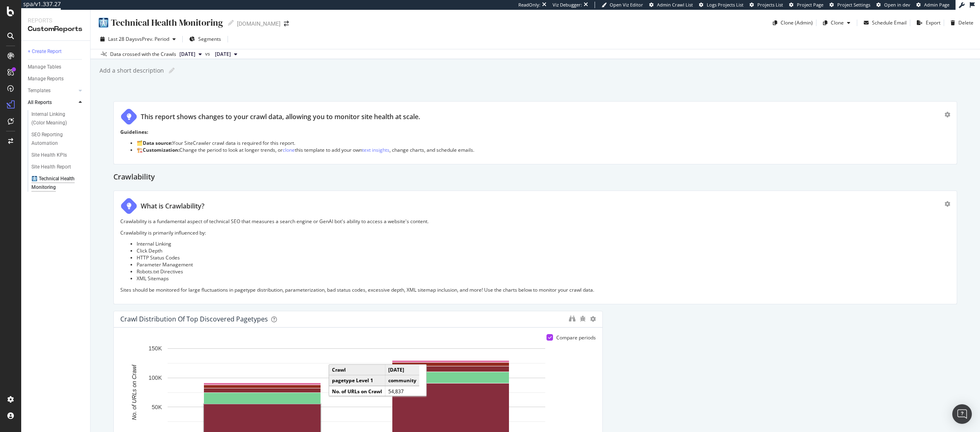 The width and height of the screenshot is (980, 432). Describe the element at coordinates (135, 132) in the screenshot. I see `strong: Guidelines:` at that location.